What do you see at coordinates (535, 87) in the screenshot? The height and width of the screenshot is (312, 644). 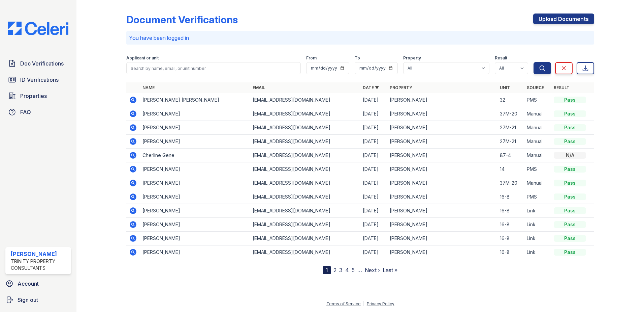 I see `a: Source` at bounding box center [535, 87].